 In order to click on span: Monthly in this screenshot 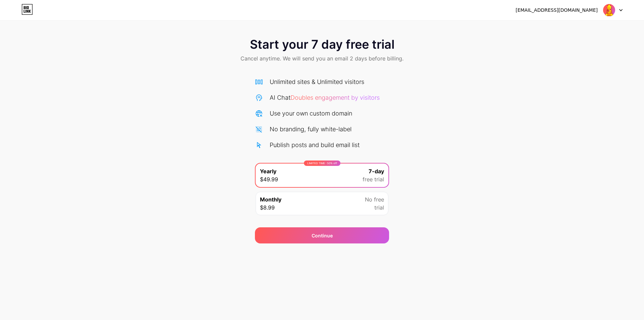, I will do `click(271, 200)`.